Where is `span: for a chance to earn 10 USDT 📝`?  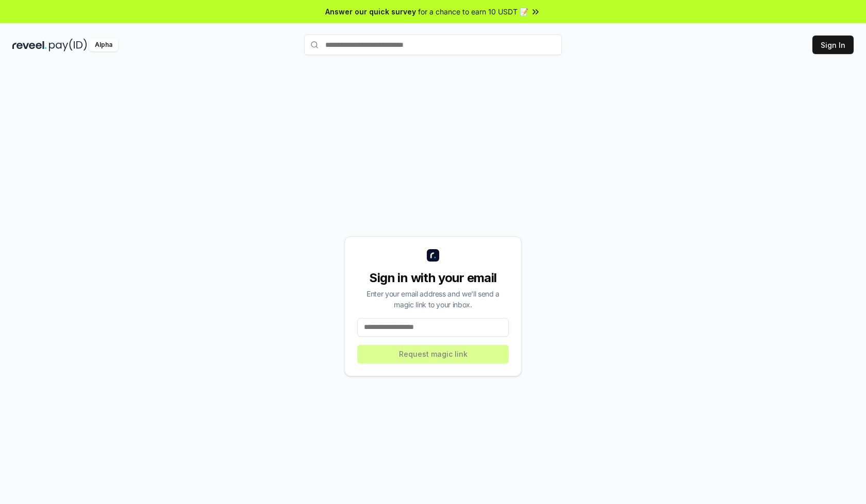
span: for a chance to earn 10 USDT 📝 is located at coordinates (473, 12).